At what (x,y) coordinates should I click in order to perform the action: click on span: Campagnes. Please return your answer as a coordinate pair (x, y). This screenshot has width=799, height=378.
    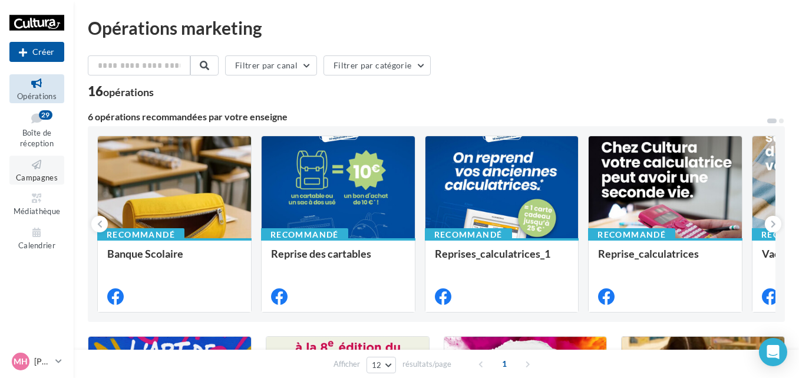
    Looking at the image, I should click on (37, 177).